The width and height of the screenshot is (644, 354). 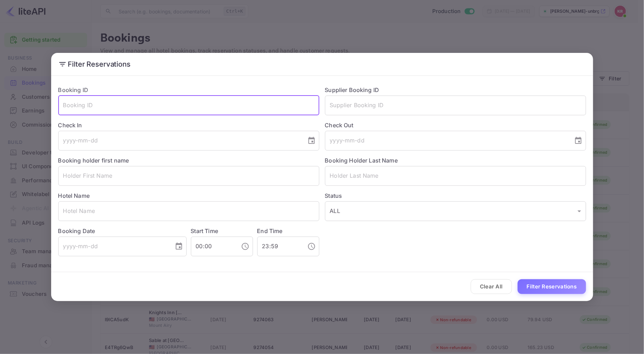 What do you see at coordinates (456, 176) in the screenshot?
I see `input: Holder Last Name` at bounding box center [456, 176].